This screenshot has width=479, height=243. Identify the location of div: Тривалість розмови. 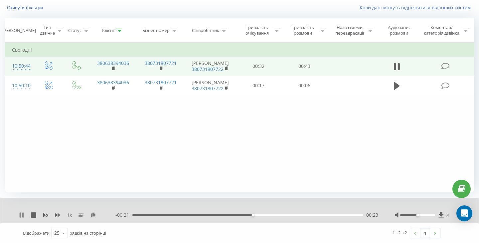
(302, 30).